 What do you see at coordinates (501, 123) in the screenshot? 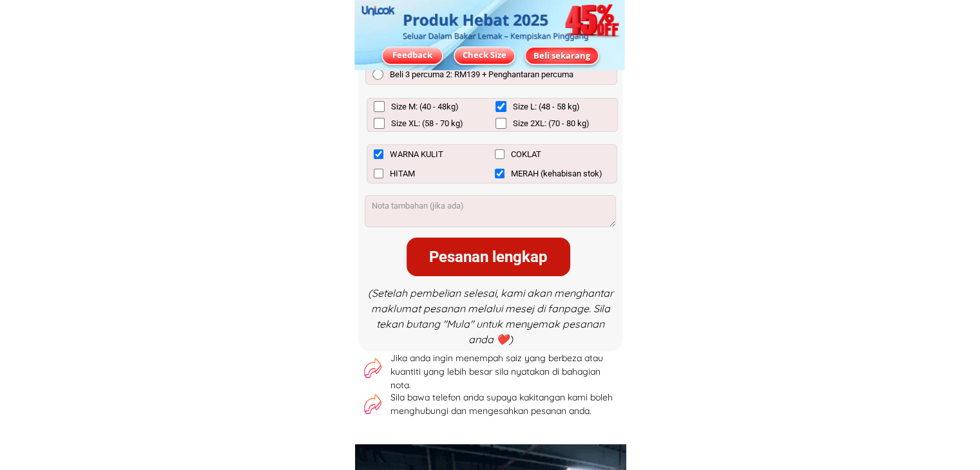
I see `input: Size 2XL: (70 - 80 kg)` at bounding box center [501, 123].